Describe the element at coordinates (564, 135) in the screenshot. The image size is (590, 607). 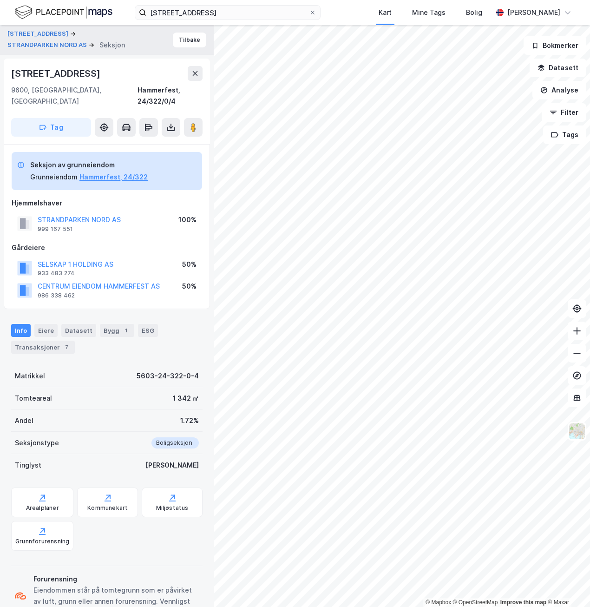
I see `button: Tags` at that location.